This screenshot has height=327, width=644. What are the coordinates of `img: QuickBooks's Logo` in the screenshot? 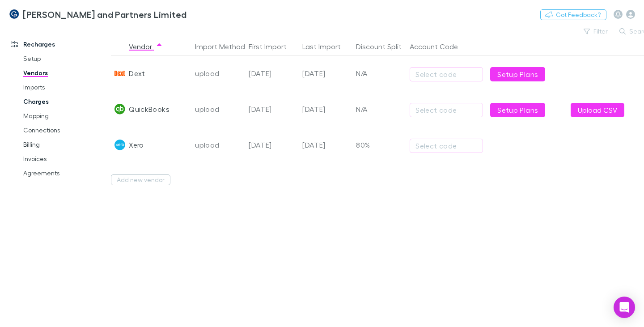 It's located at (120, 109).